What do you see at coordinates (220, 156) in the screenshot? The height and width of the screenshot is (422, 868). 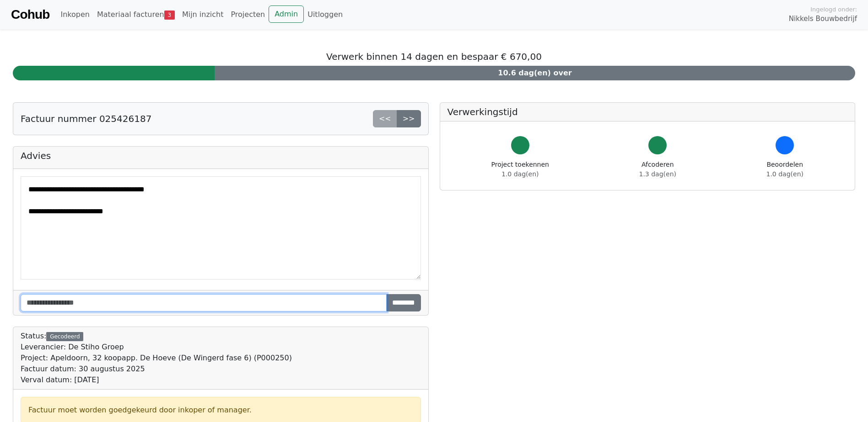 I see `h5: Advies` at bounding box center [220, 156].